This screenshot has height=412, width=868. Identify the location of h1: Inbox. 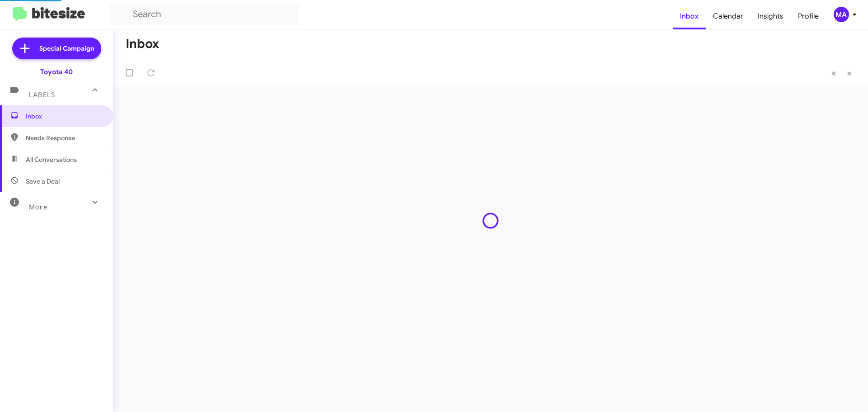
(142, 44).